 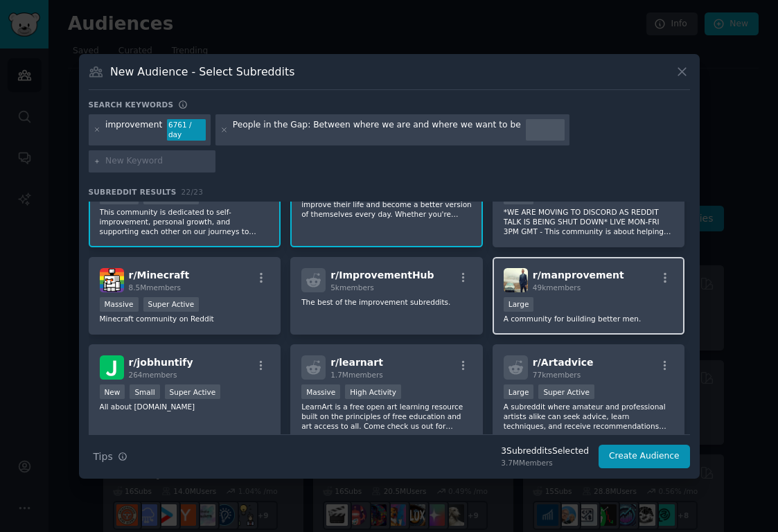 I want to click on span: 22 / 23, so click(x=192, y=192).